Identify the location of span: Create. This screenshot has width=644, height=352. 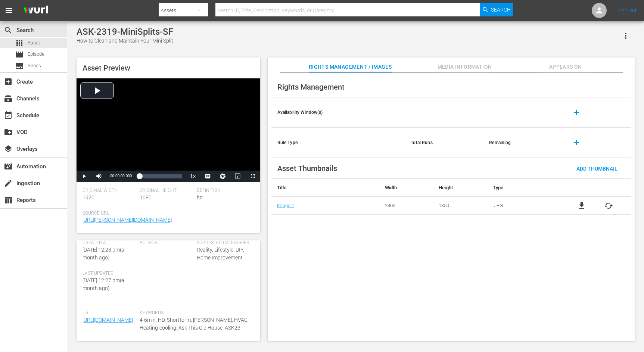
(9, 82).